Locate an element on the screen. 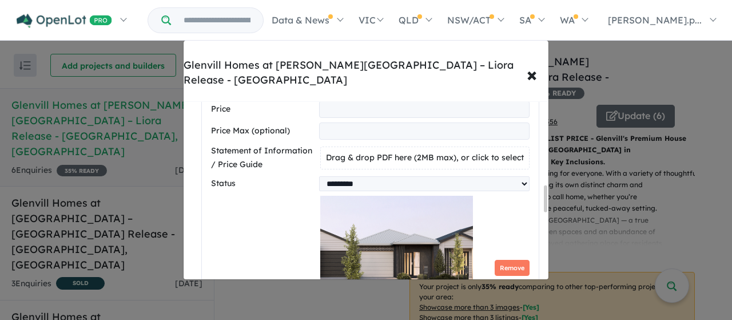 The height and width of the screenshot is (320, 732). span: Drag & drop PDF here (2MB max), or click to select is located at coordinates (425, 157).